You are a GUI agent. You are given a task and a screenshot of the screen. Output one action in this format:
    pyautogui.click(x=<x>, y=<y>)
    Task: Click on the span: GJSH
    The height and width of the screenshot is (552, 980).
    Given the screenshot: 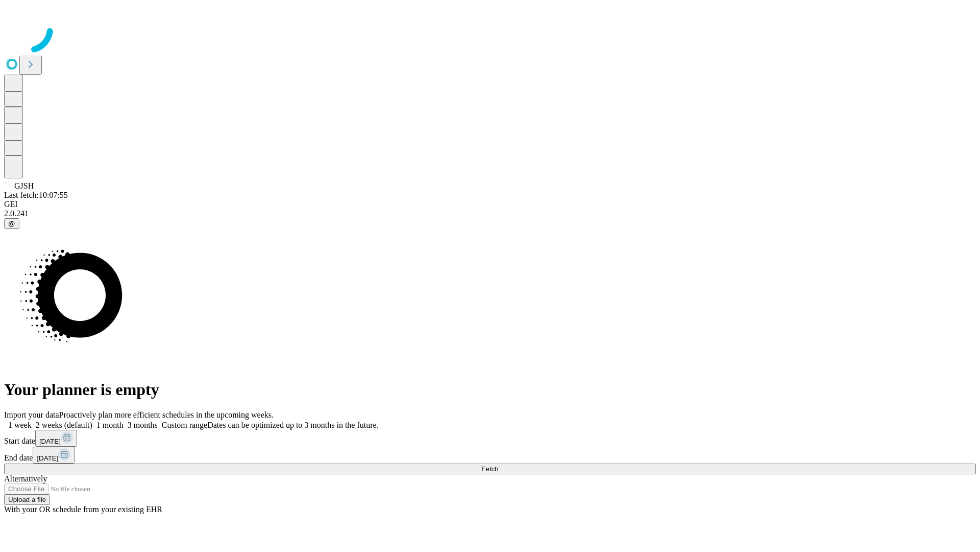 What is the action you would take?
    pyautogui.click(x=24, y=186)
    